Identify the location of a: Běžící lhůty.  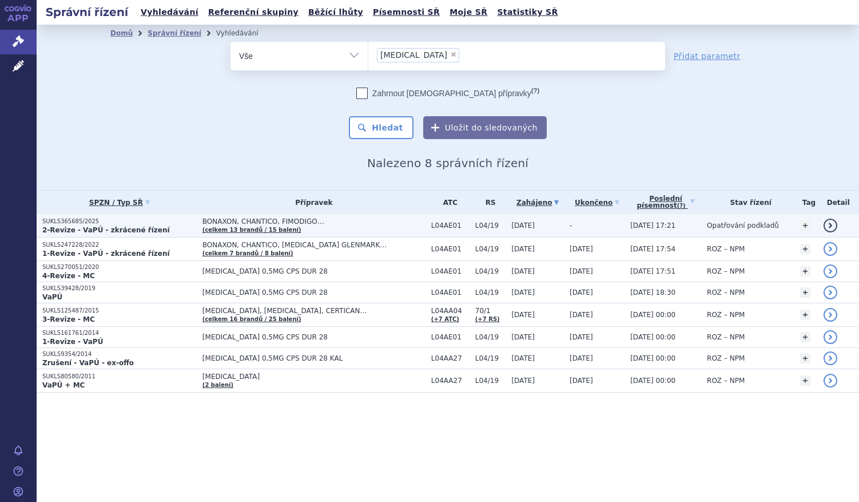
(336, 12).